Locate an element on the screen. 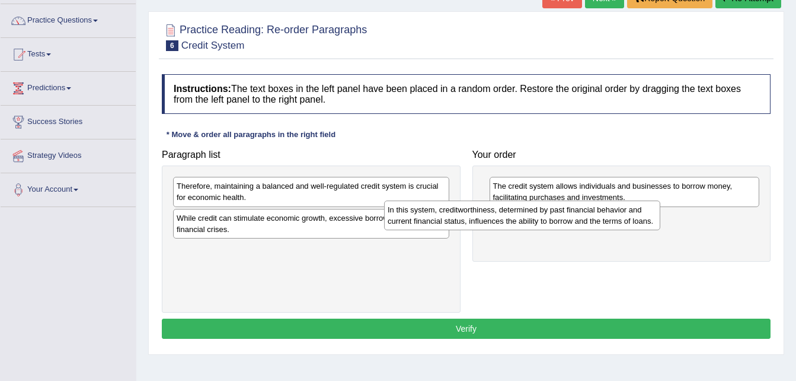 This screenshot has height=381, width=796. div: The credit system allows individuals and businesses to borrow money, facilitating purchases and i... is located at coordinates (625, 192).